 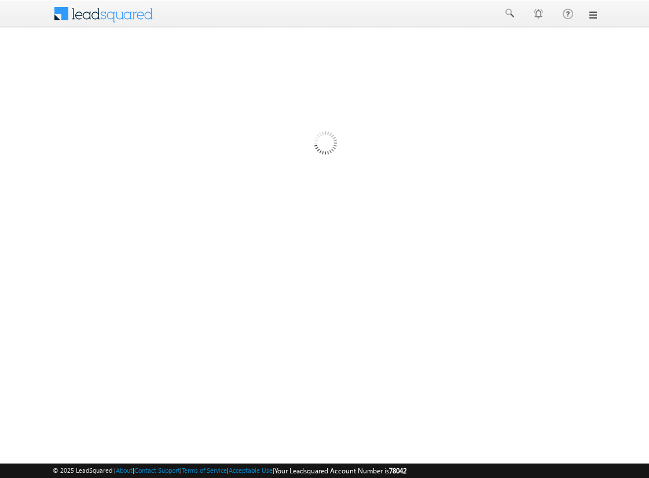 What do you see at coordinates (157, 470) in the screenshot?
I see `a: Contact Support` at bounding box center [157, 470].